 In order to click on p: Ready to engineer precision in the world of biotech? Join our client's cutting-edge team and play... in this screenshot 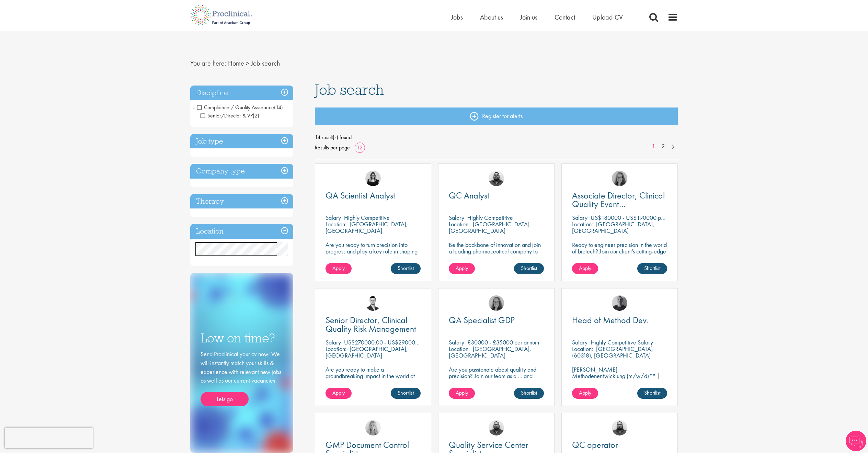, I will do `click(620, 258)`.